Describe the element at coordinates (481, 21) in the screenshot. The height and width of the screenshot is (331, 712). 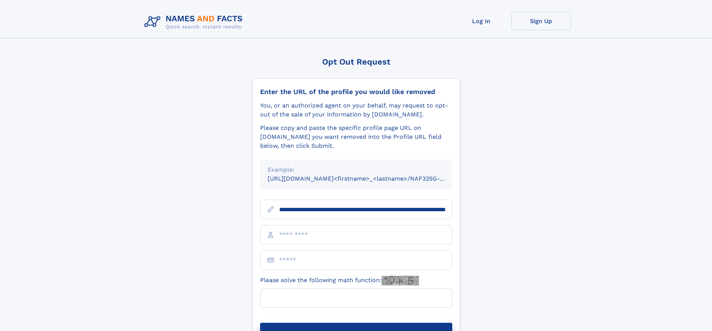
I see `a: Log In` at that location.